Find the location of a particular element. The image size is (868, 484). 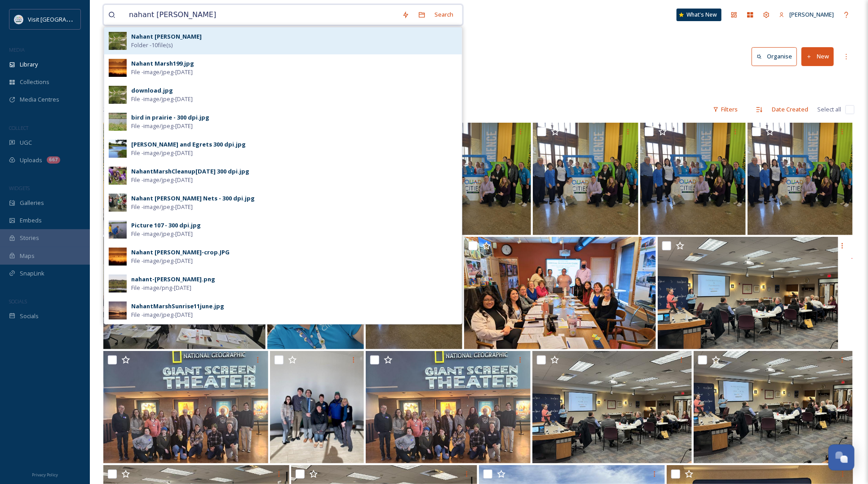

div: Date Created is located at coordinates (790, 109).